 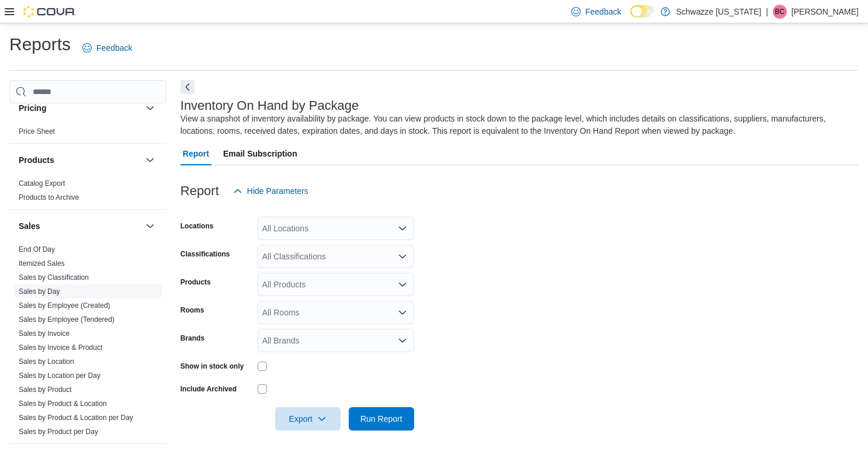 What do you see at coordinates (630, 18) in the screenshot?
I see `span: Dark Mode` at bounding box center [630, 18].